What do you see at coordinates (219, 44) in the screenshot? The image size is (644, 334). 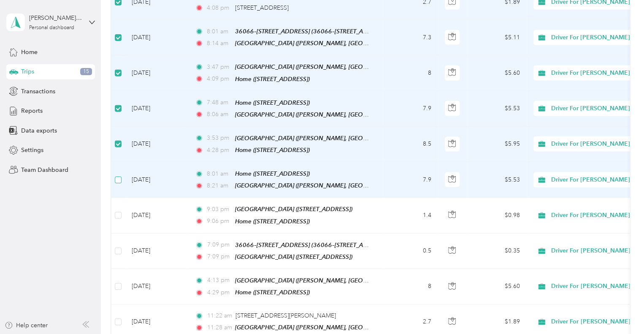 I see `span: 8:14 am` at bounding box center [219, 44].